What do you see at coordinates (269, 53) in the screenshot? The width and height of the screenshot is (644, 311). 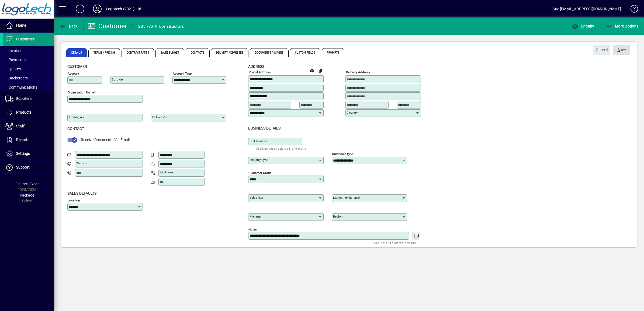 I see `span: Documents / Images` at bounding box center [269, 53].